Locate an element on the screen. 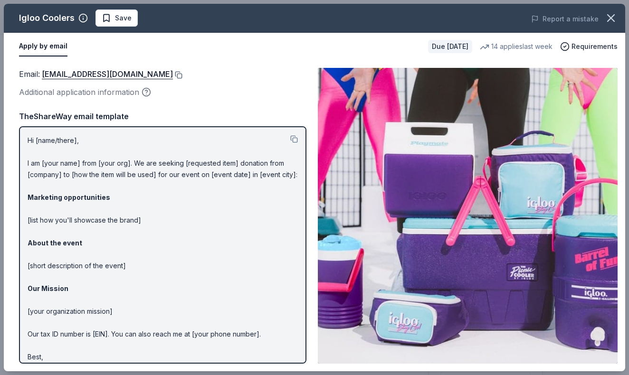  span: Requirements is located at coordinates (594, 47).